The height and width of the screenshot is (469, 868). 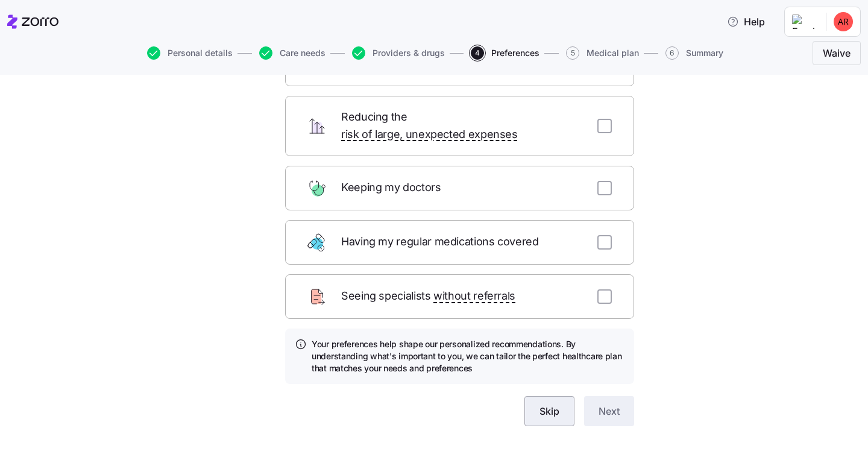 I want to click on span: Next, so click(x=609, y=411).